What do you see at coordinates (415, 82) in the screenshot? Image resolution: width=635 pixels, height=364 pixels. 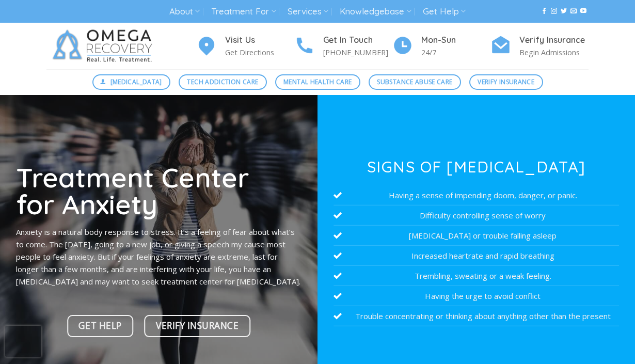 I see `span: Substance Abuse Care` at bounding box center [415, 82].